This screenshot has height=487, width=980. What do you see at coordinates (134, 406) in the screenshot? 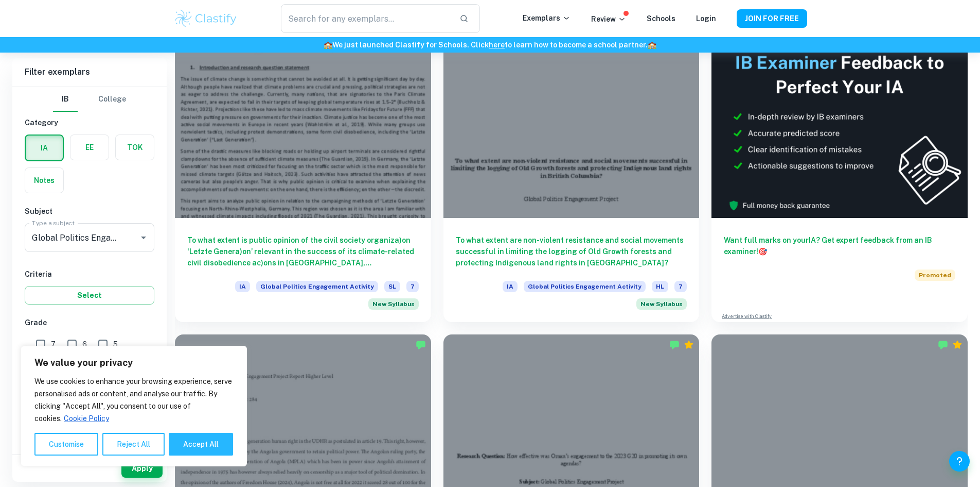
I see `div: We value your privacy` at bounding box center [134, 406].